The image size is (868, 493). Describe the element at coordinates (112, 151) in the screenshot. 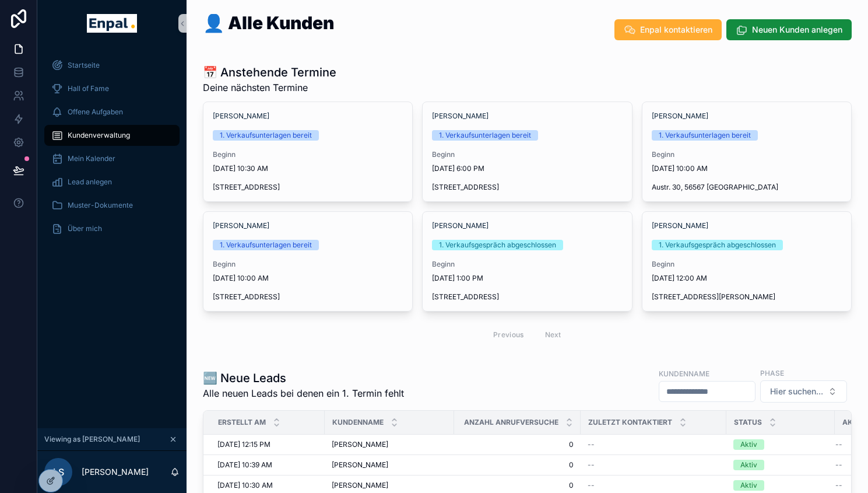

I see `div: scrollable content` at that location.